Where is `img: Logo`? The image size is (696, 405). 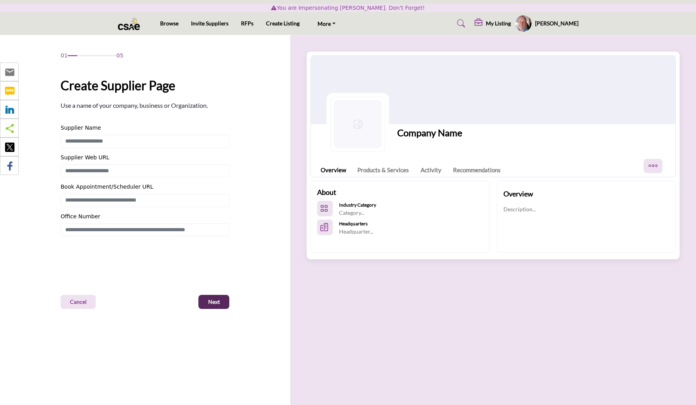 img: Logo is located at coordinates (358, 124).